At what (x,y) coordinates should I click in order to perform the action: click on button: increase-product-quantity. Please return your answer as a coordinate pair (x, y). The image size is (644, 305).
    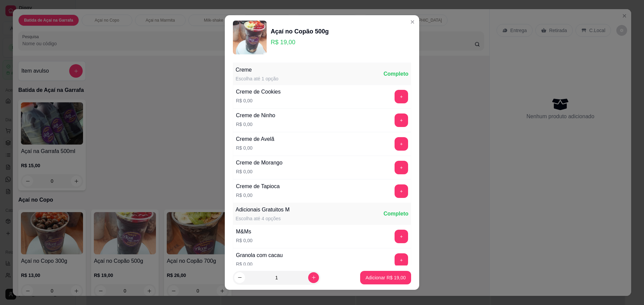
    Looking at the image, I should click on (313, 278).